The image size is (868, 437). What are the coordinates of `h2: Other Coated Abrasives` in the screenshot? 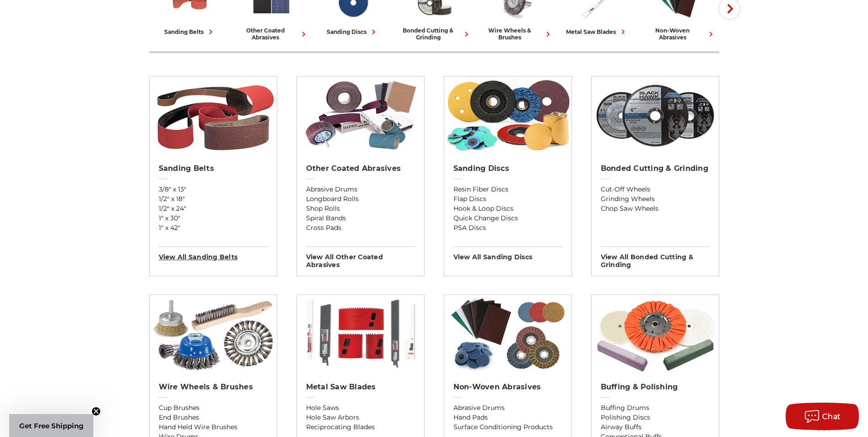 It's located at (361, 169).